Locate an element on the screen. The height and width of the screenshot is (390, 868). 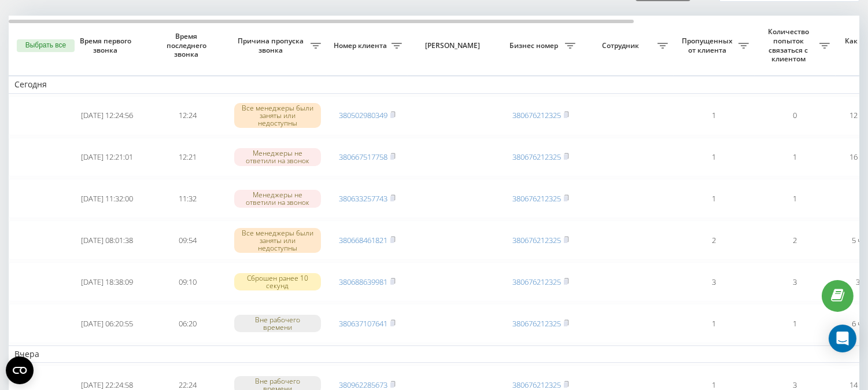
a: 380668461821 is located at coordinates (363, 240).